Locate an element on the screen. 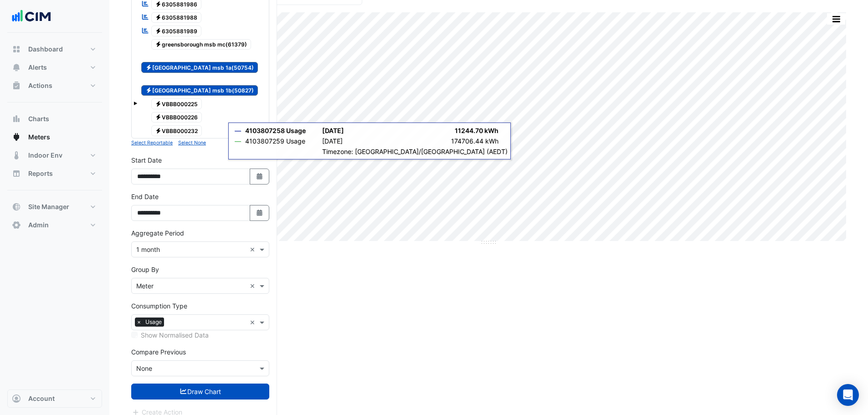 Image resolution: width=868 pixels, height=415 pixels. app-icon: Actions is located at coordinates (16, 85).